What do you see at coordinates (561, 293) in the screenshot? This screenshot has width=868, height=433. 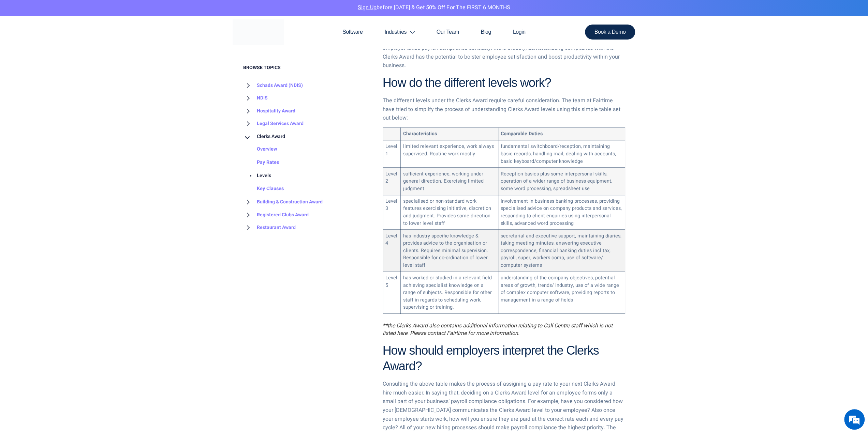 I see `td: understanding of the company objectives, potential areas of growth, trends/ industry, use of a wi...` at bounding box center [561, 293].